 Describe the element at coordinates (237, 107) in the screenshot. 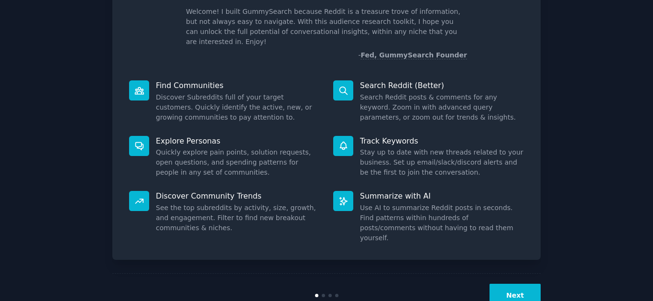

I see `dd: Discover Subreddits full of your target customers. Quickly identify the active, new, or growing c...` at that location.